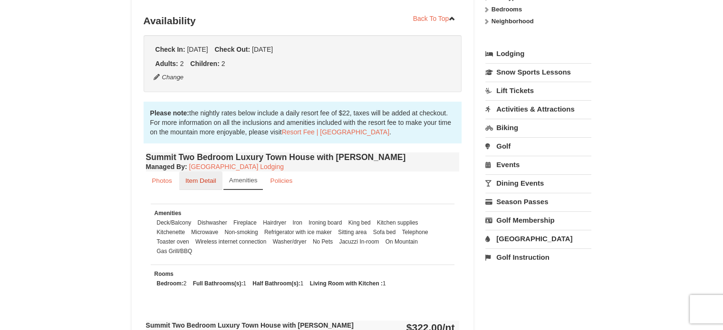  Describe the element at coordinates (538, 257) in the screenshot. I see `a: Golf Instruction` at that location.